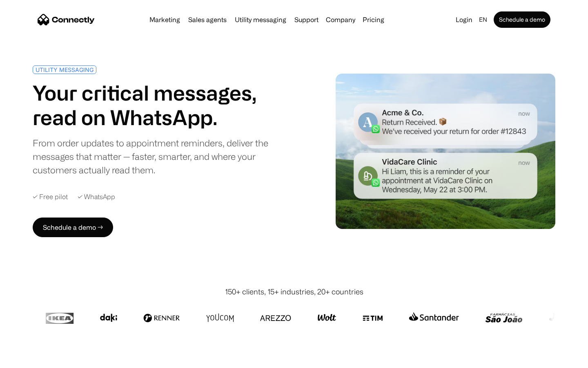 This screenshot has height=368, width=588. What do you see at coordinates (294, 292) in the screenshot?
I see `div: 150+ clients, 15+ industries, 20+ countries` at bounding box center [294, 292].